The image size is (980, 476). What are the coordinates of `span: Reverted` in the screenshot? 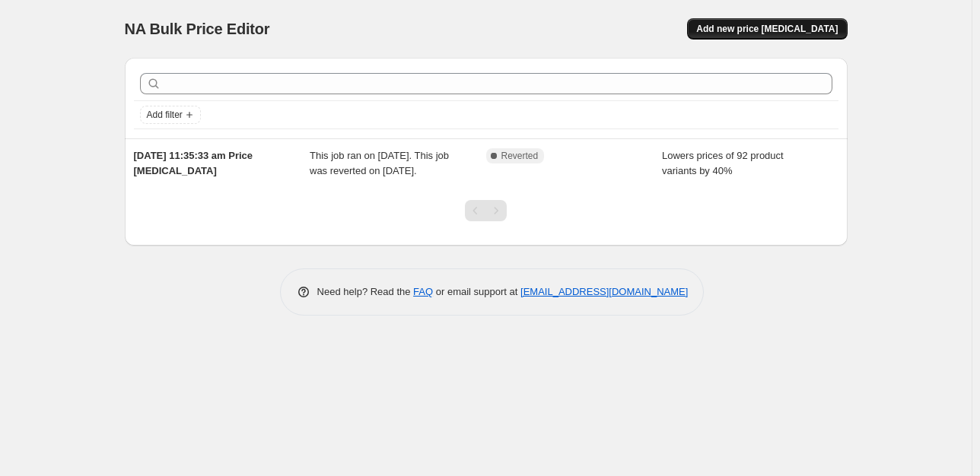 It's located at (520, 156).